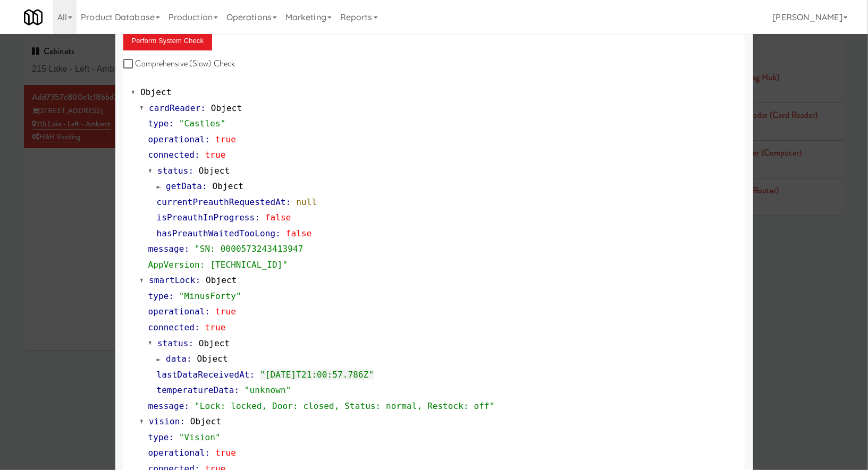 The image size is (868, 470). I want to click on span: "MinusForty", so click(210, 296).